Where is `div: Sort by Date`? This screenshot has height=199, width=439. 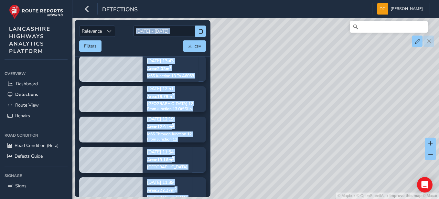
div: Sort by Date is located at coordinates (109, 31).